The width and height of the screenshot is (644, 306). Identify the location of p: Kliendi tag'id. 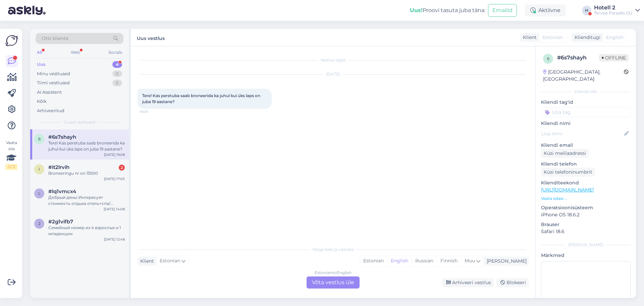
(586, 102).